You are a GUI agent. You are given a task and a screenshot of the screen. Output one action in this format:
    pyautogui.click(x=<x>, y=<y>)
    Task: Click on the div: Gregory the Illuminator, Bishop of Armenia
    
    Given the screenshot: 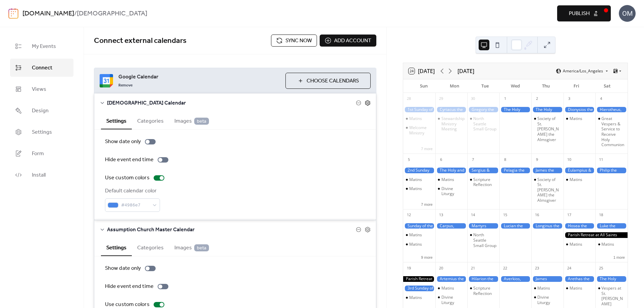 What is the action you would take?
    pyautogui.click(x=483, y=110)
    